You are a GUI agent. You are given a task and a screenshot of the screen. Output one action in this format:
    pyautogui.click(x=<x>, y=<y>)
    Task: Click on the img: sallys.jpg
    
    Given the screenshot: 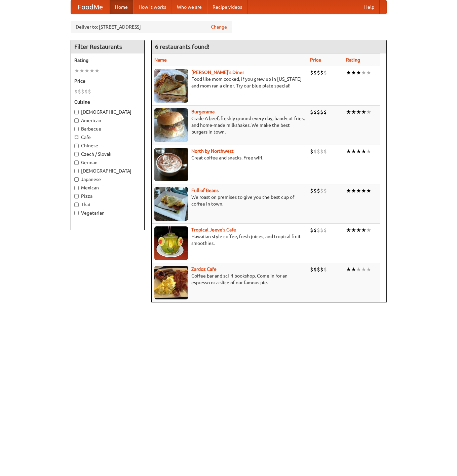 What is the action you would take?
    pyautogui.click(x=171, y=86)
    